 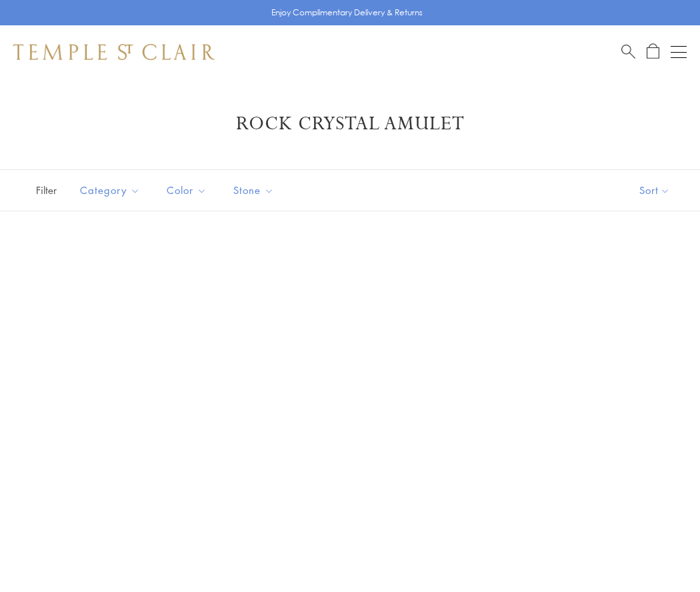 What do you see at coordinates (346, 12) in the screenshot?
I see `p: Enjoy Complimentary Delivery & Returns` at bounding box center [346, 12].